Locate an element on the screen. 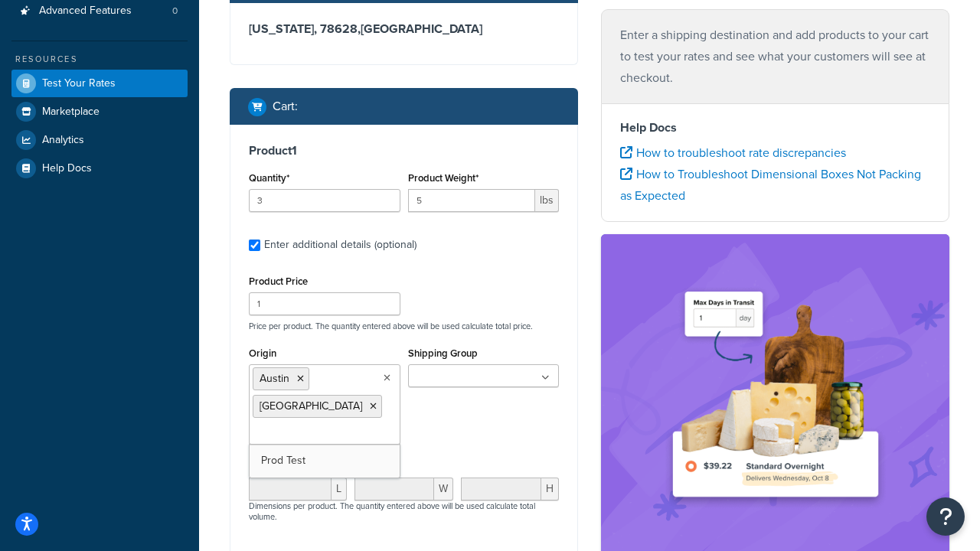 This screenshot has width=980, height=551. span: Test Your Rates is located at coordinates (79, 84).